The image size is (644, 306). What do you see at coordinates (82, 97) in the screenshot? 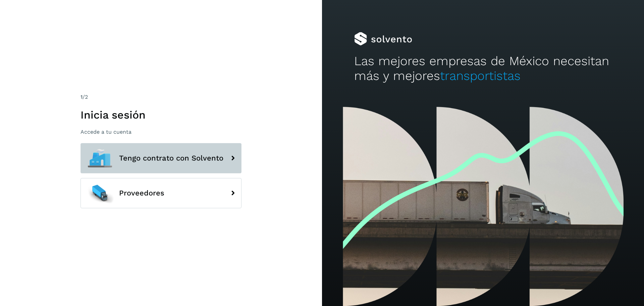
I see `span: 1` at bounding box center [82, 97].